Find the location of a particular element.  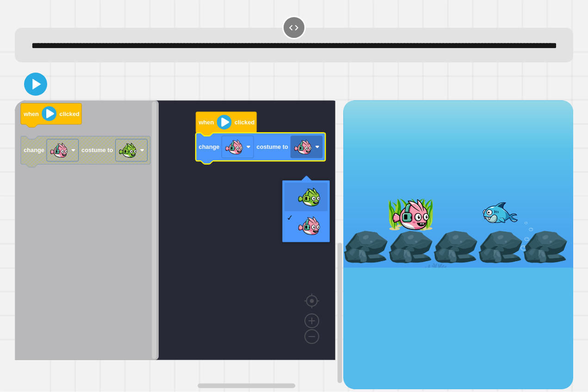

img: PinkFish is located at coordinates (309, 225).